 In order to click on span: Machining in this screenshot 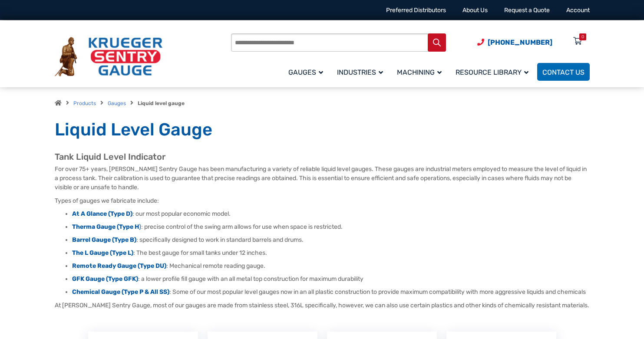, I will do `click(419, 72)`.